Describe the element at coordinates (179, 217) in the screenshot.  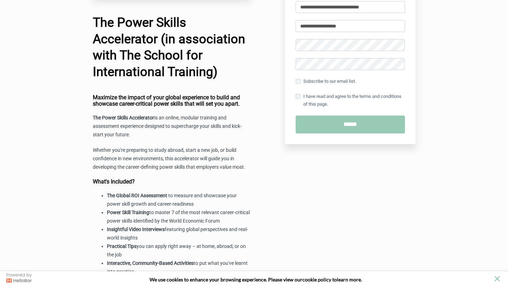
I see `li: to master 7 of the most relevant career-critical power skills identified by the World Economic Forum` at that location.